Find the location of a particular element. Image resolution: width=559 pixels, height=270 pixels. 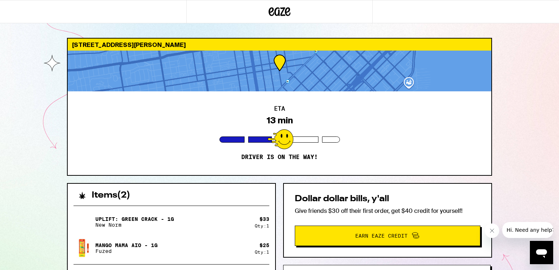

p: Uplift: Green Crack - 1g is located at coordinates (135, 219).